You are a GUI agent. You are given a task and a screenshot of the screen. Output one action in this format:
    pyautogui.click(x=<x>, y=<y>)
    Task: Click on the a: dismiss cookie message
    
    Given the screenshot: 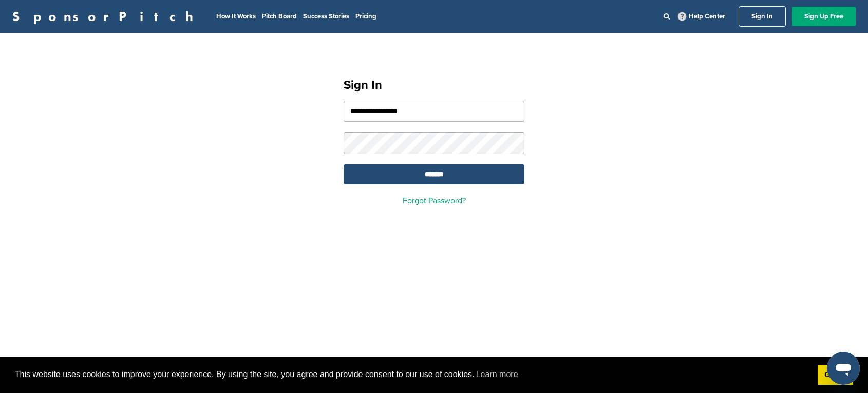 What is the action you would take?
    pyautogui.click(x=835, y=375)
    